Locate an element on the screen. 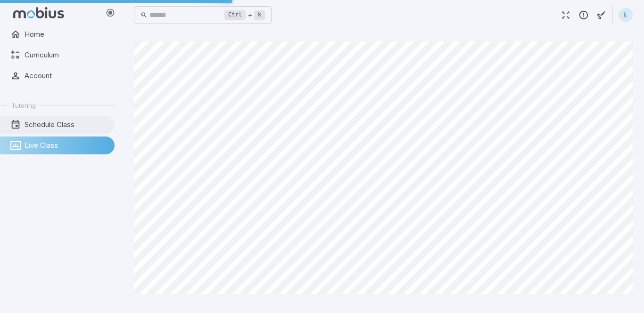 The height and width of the screenshot is (313, 644). div: k is located at coordinates (626, 15).